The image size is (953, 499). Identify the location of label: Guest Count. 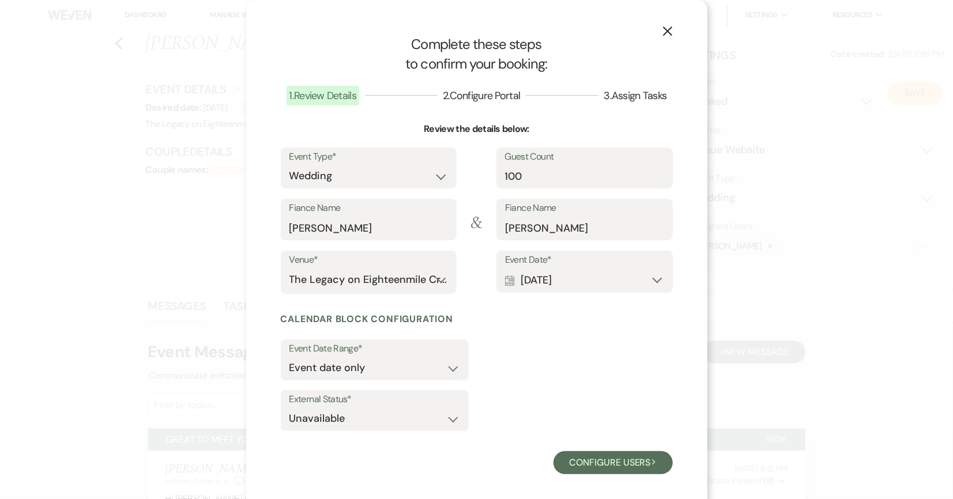
(584, 157).